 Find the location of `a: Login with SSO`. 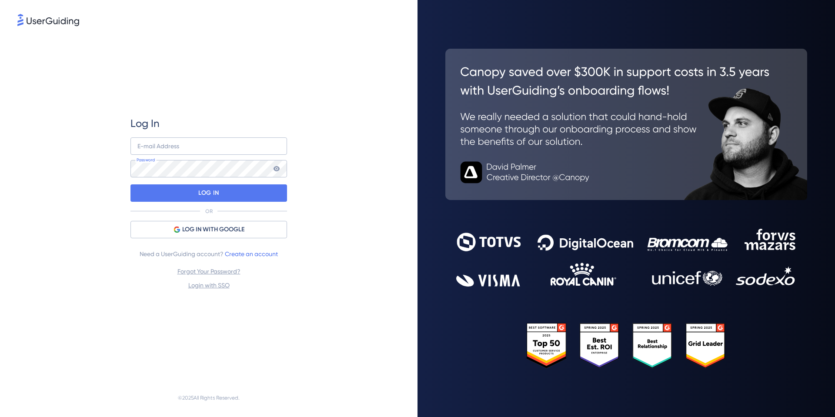

a: Login with SSO is located at coordinates (209, 285).